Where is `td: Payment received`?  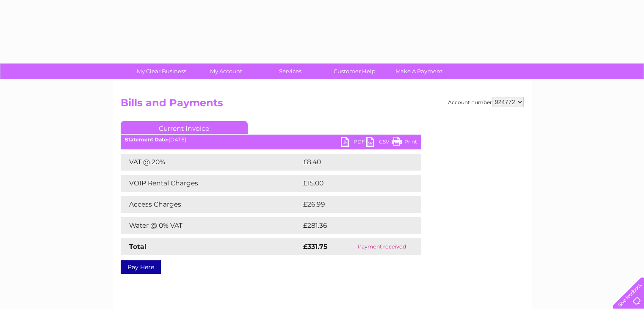
td: Payment received is located at coordinates (382, 247).